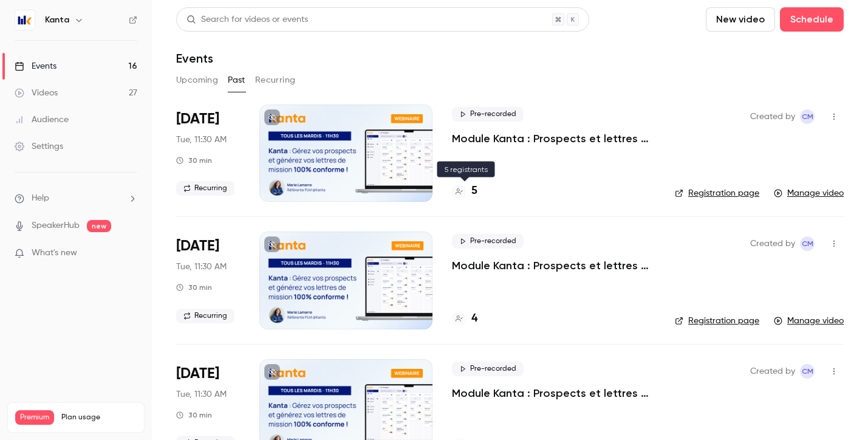 Image resolution: width=868 pixels, height=440 pixels. What do you see at coordinates (40, 198) in the screenshot?
I see `span: Help` at bounding box center [40, 198].